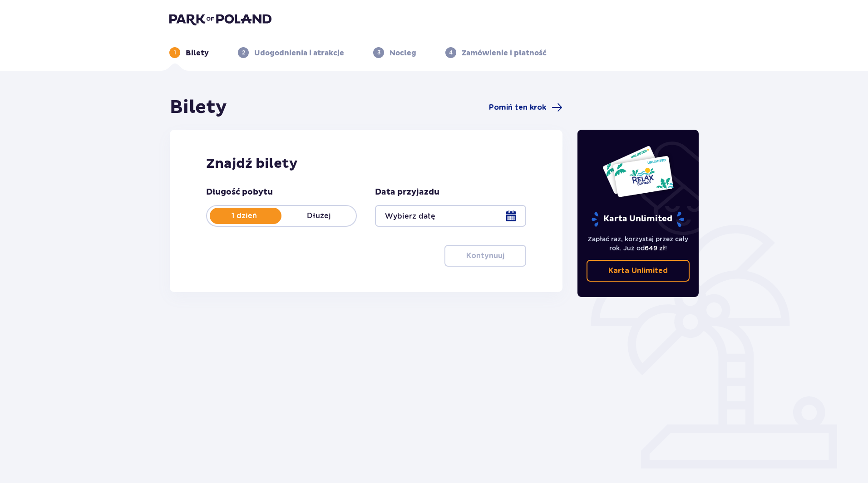 The image size is (868, 483). What do you see at coordinates (451, 53) in the screenshot?
I see `p: 4` at bounding box center [451, 53].